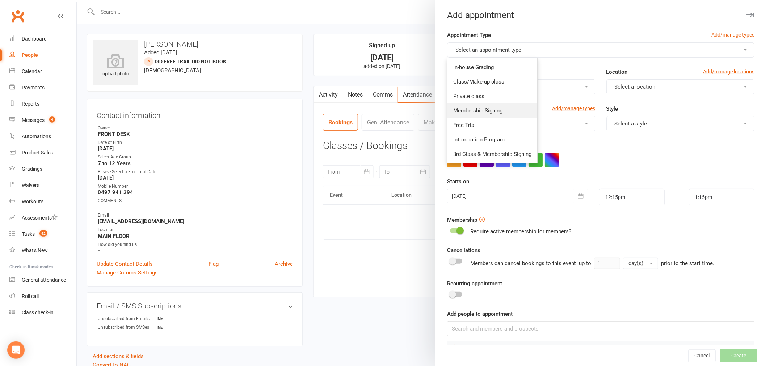 This screenshot has height=366, width=766. What do you see at coordinates (43, 233) in the screenshot?
I see `span: 42` at bounding box center [43, 233].